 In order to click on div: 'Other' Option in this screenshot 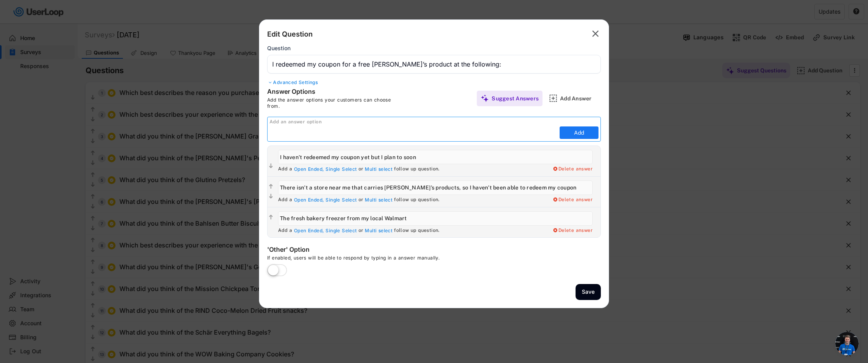, I will do `click(345, 250)`.